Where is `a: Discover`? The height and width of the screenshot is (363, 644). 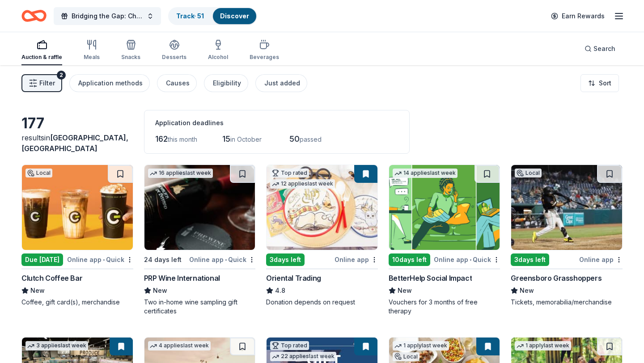 a: Discover is located at coordinates (234, 15).